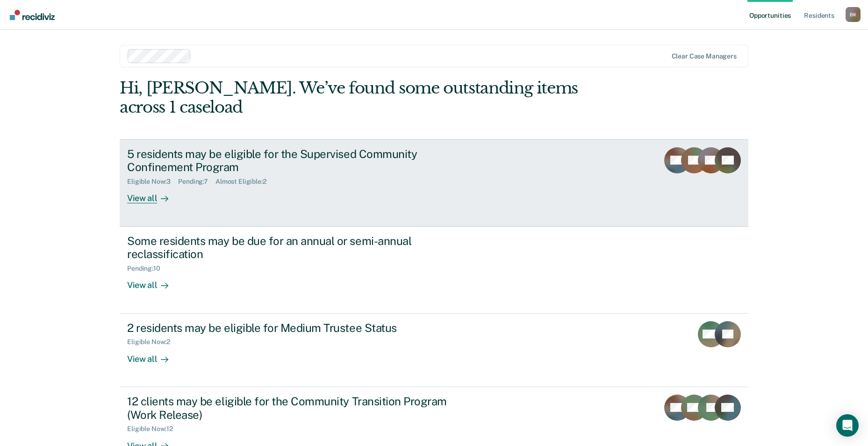  What do you see at coordinates (244, 181) in the screenshot?
I see `div: Almost Eligible : 2` at bounding box center [244, 181].